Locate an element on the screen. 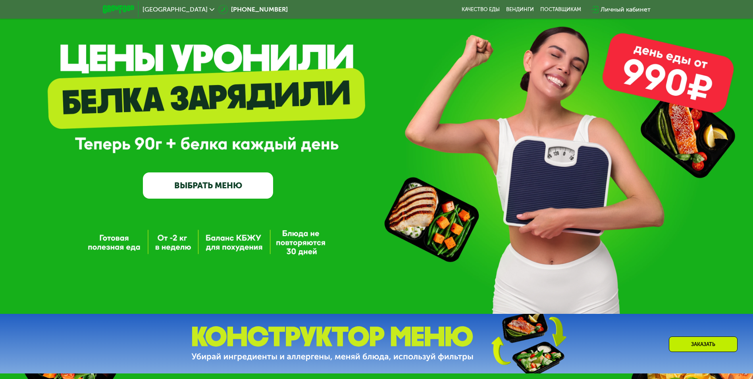 The width and height of the screenshot is (753, 379). a: ВЫБРАТЬ МЕНЮ is located at coordinates (208, 185).